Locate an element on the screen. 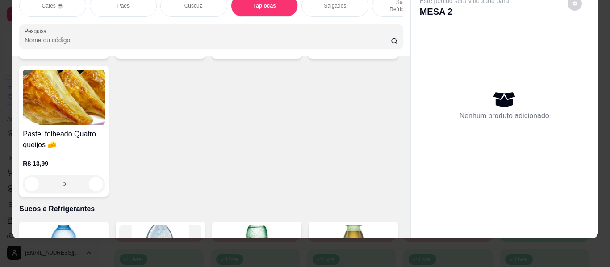 The height and width of the screenshot is (267, 610). p: Nenhum produto adicionado is located at coordinates (504, 116).